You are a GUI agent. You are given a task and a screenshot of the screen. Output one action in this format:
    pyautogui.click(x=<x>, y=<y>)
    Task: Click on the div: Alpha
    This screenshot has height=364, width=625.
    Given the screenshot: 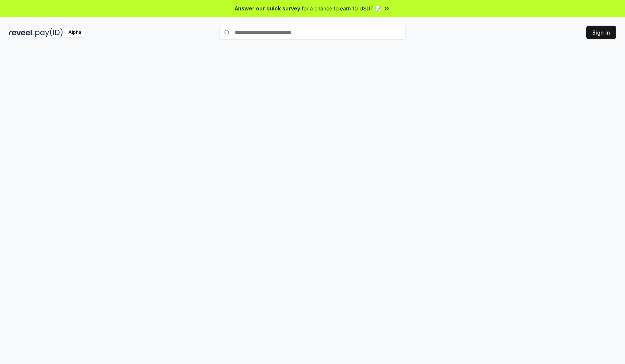 What is the action you would take?
    pyautogui.click(x=75, y=32)
    